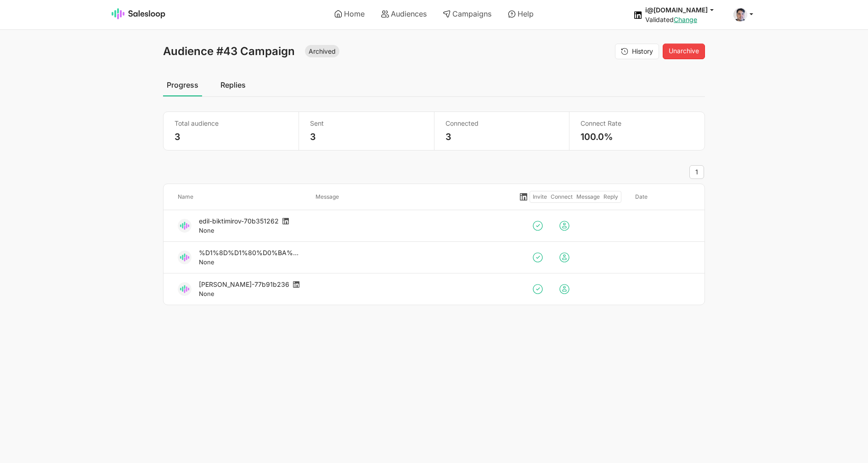  I want to click on a: Audiences, so click(404, 14).